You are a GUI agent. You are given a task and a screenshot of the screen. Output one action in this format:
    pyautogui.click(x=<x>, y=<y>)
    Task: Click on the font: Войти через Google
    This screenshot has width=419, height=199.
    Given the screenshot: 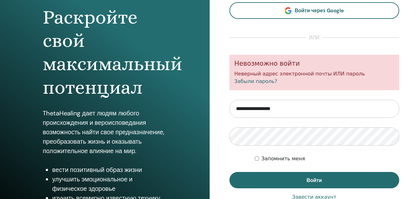 What is the action you would take?
    pyautogui.click(x=319, y=10)
    